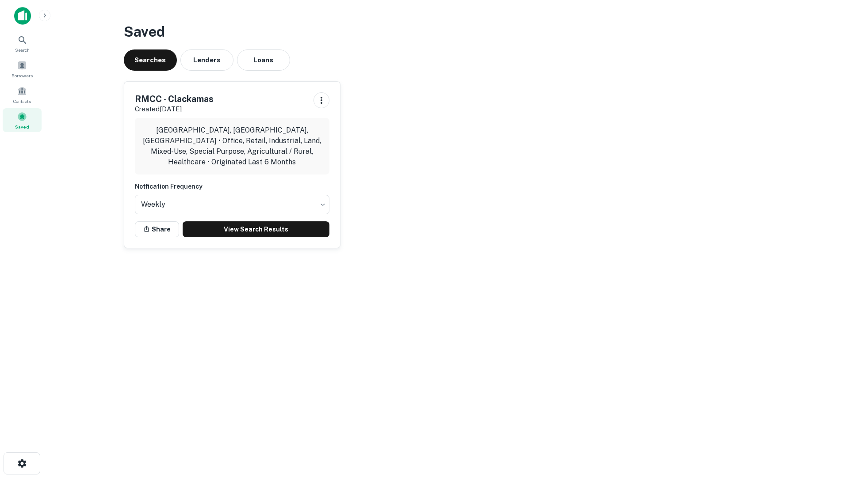 Image resolution: width=868 pixels, height=478 pixels. What do you see at coordinates (22, 69) in the screenshot?
I see `div: Borrowers` at bounding box center [22, 69].